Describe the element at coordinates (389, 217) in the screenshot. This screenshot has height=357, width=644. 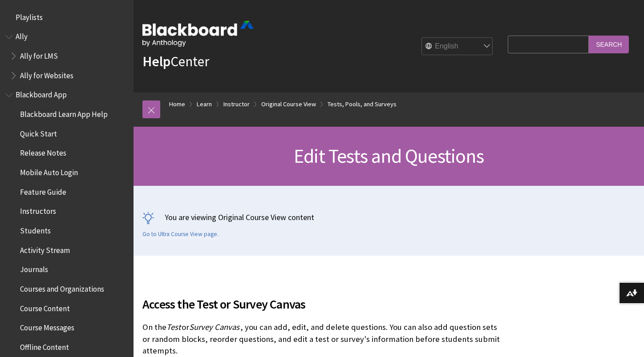
I see `p: You are viewing Original Course View content` at that location.